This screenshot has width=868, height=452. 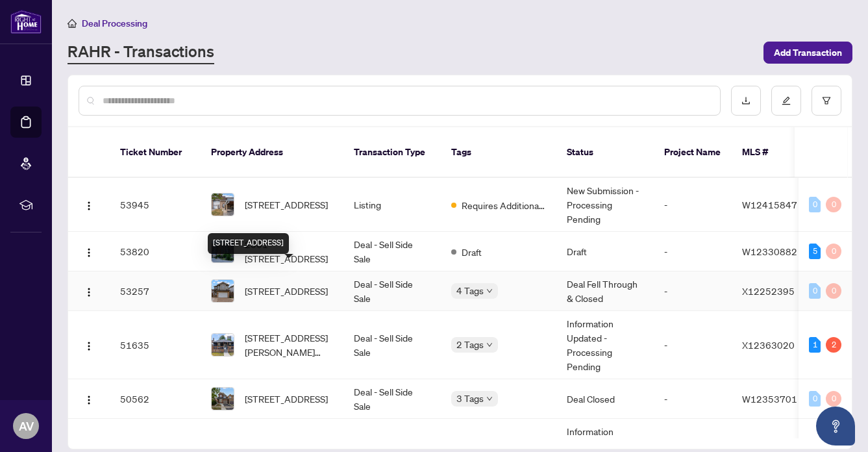 What do you see at coordinates (72, 23) in the screenshot?
I see `span: home` at bounding box center [72, 23].